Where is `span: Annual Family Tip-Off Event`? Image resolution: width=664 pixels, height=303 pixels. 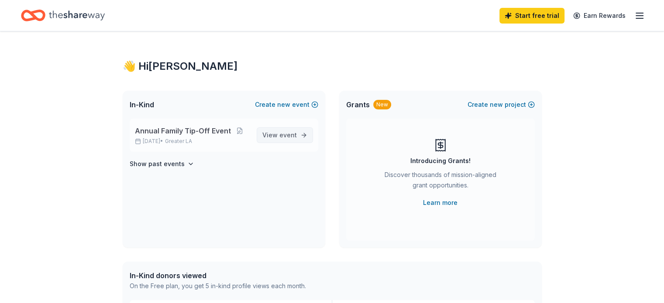 span: Annual Family Tip-Off Event is located at coordinates (183, 131).